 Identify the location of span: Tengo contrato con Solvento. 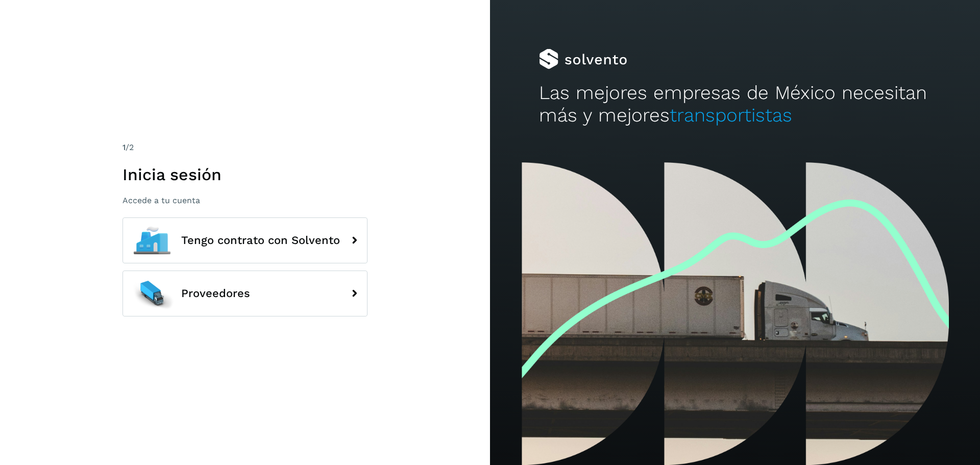
(260, 240).